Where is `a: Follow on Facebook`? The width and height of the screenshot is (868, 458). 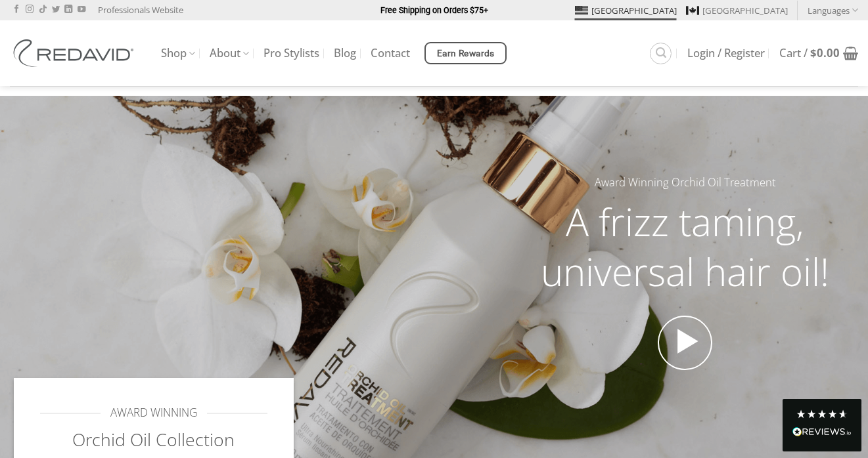 a: Follow on Facebook is located at coordinates (16, 10).